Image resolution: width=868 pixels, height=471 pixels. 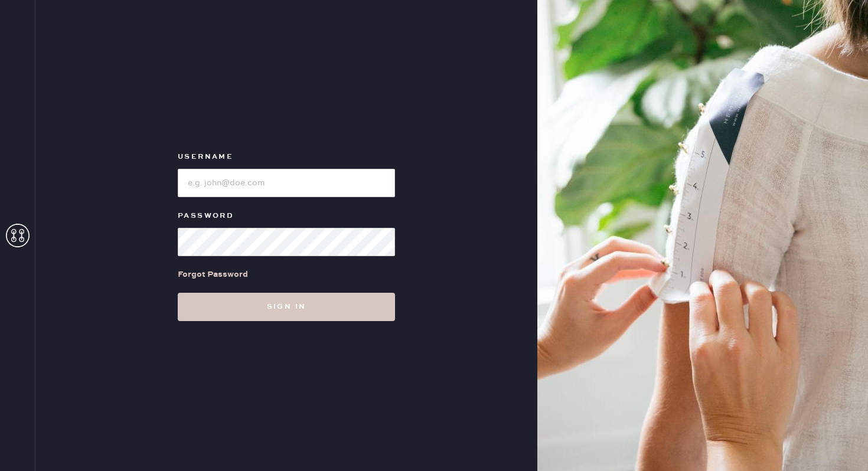 What do you see at coordinates (286, 183) in the screenshot?
I see `input: e.g. john@doe.com` at bounding box center [286, 183].